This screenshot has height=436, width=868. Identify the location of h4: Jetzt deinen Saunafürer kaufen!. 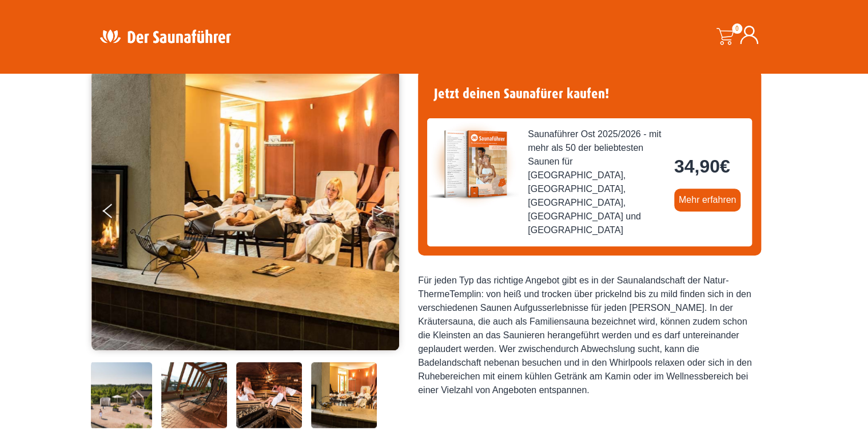
(590, 94).